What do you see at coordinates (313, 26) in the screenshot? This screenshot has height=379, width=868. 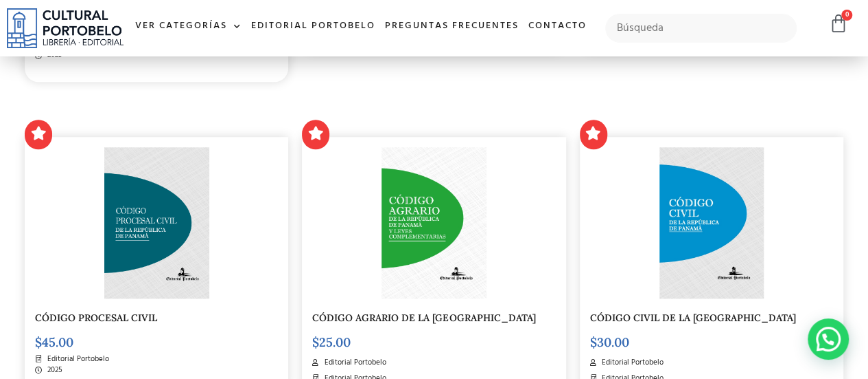 I see `a: Editorial Portobelo` at bounding box center [313, 26].